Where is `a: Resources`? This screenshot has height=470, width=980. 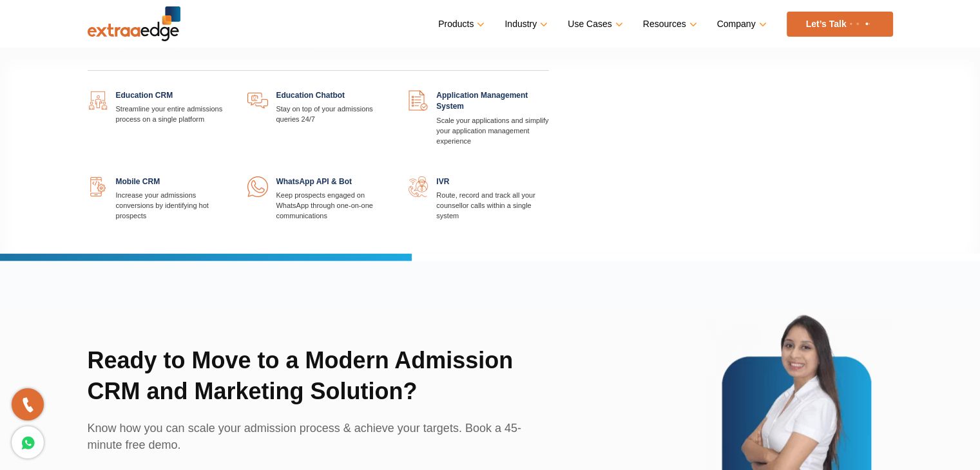
a: Resources is located at coordinates (669, 24).